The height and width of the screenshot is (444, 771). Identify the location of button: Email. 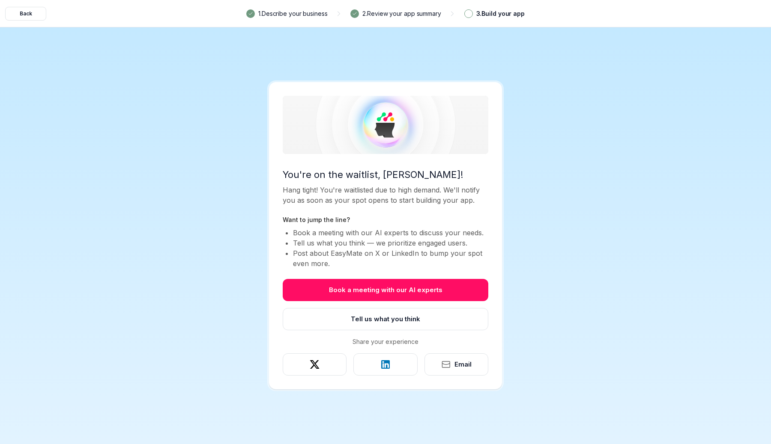
(456, 365).